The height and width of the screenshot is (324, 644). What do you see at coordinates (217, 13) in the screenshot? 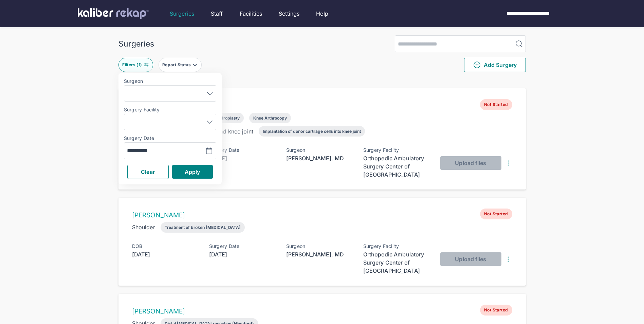
I see `div: Staff` at bounding box center [217, 13].